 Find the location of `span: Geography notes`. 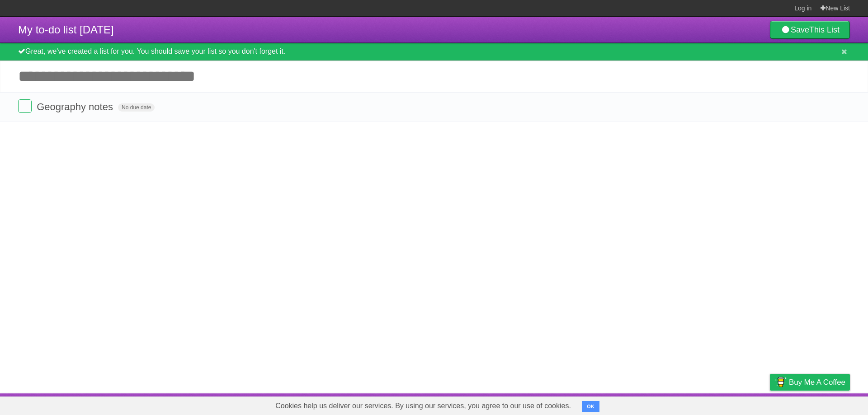

span: Geography notes is located at coordinates (76, 106).